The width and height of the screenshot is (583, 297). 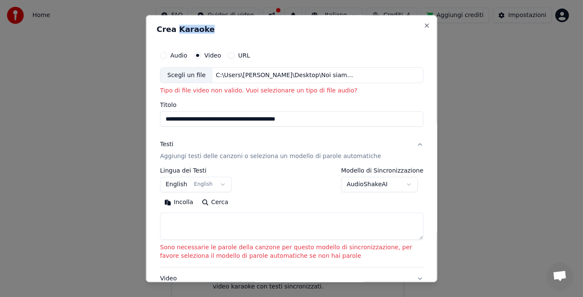 I want to click on button: Incolla, so click(x=179, y=203).